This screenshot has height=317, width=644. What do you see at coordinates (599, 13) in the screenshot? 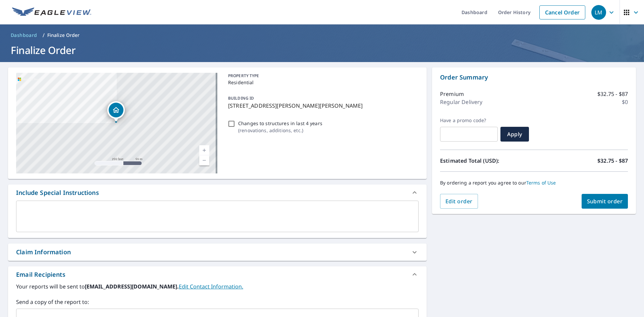
I see `div: LM` at bounding box center [599, 13].